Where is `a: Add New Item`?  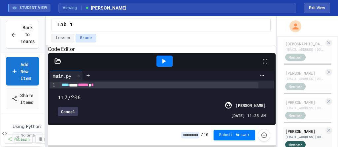
a: Add New Item is located at coordinates (22, 71).